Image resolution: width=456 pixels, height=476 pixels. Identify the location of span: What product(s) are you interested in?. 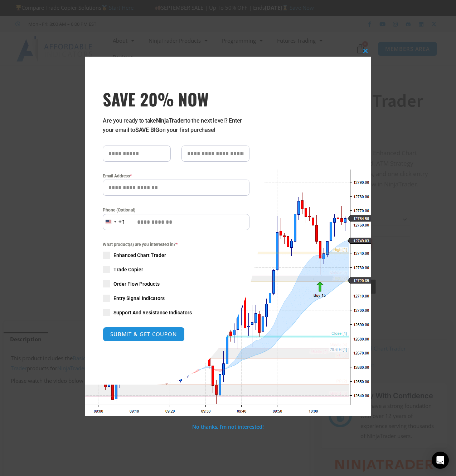
(176, 244).